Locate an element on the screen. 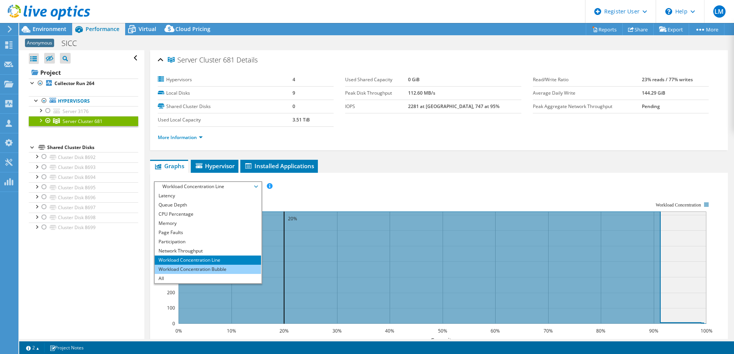 Image resolution: width=734 pixels, height=354 pixels. a: Cluster Disk 8699 is located at coordinates (83, 228).